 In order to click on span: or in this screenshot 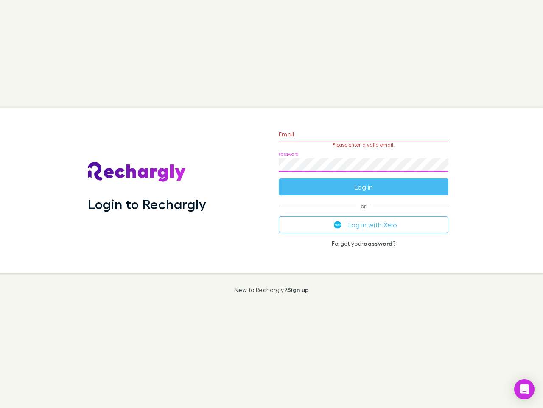, I will do `click(364, 205)`.